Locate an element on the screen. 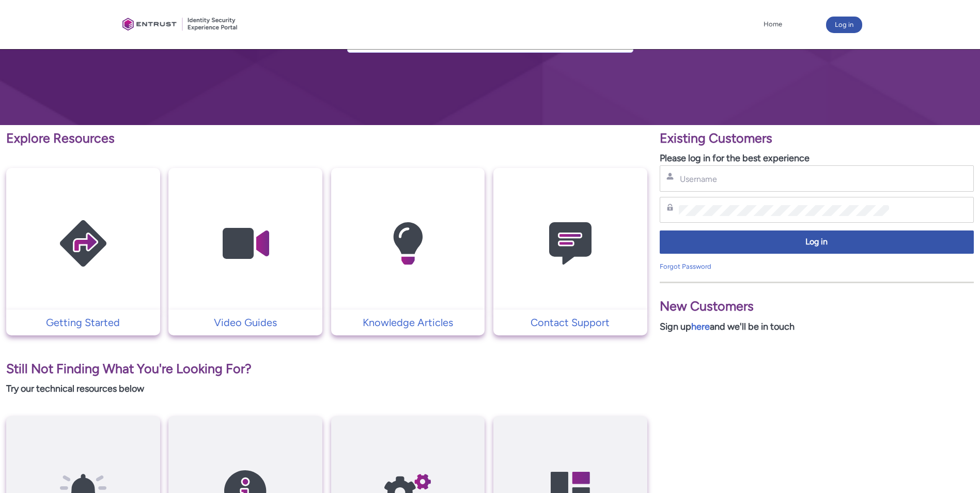 The height and width of the screenshot is (493, 980). a: here is located at coordinates (700, 327).